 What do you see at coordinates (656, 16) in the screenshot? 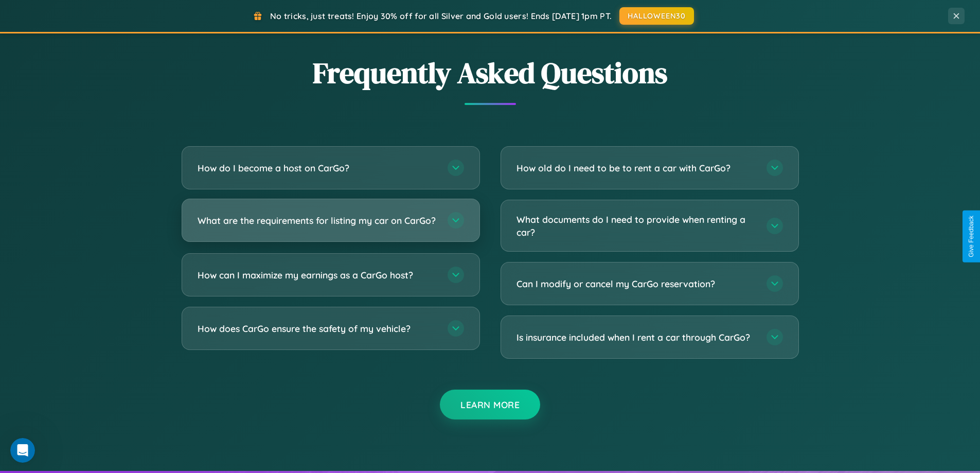
I see `button: HALLOWEEN30` at bounding box center [656, 16].